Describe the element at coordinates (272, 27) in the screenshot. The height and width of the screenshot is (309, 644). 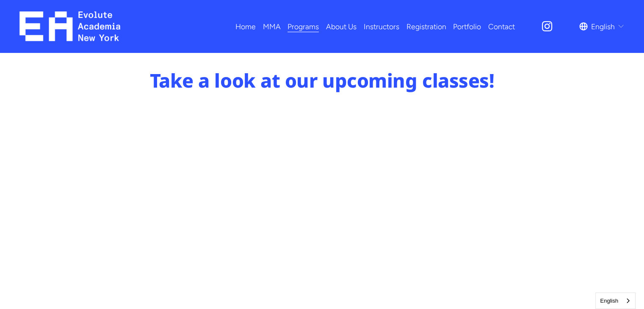
I see `span: MMA` at that location.